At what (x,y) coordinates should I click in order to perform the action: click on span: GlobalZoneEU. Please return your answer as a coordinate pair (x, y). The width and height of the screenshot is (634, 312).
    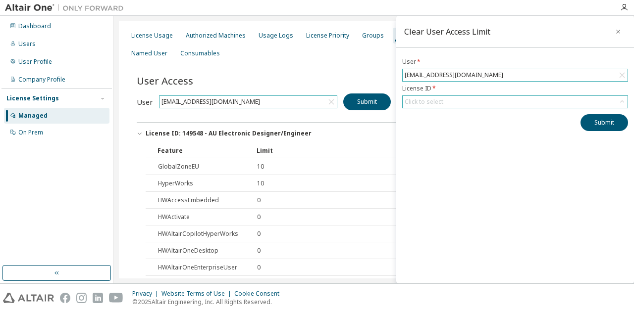
    Looking at the image, I should click on (178, 167).